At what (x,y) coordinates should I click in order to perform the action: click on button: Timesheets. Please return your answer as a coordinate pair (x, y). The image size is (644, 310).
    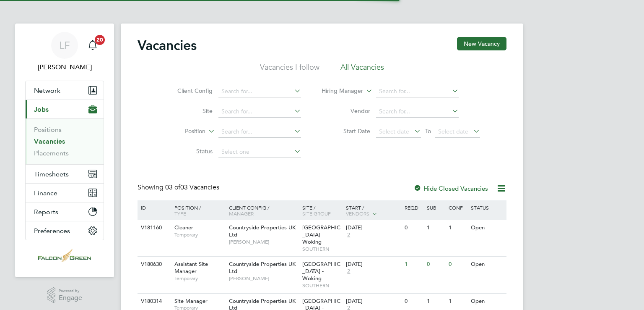
    Looking at the image, I should click on (65, 174).